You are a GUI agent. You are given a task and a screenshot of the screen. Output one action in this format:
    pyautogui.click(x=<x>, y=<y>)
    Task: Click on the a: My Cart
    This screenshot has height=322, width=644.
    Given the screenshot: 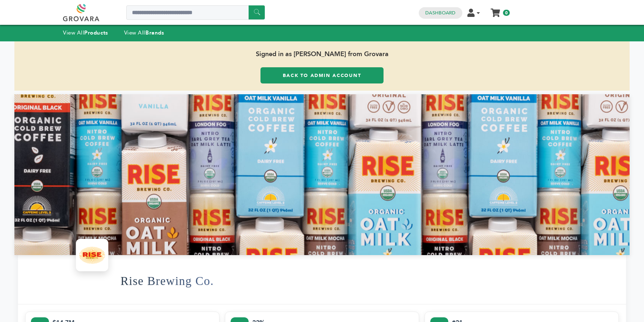 What is the action you would take?
    pyautogui.click(x=496, y=10)
    